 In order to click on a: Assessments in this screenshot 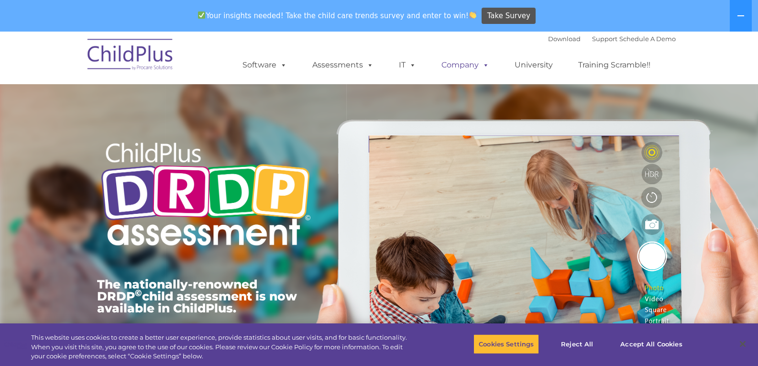, I will do `click(343, 65)`.